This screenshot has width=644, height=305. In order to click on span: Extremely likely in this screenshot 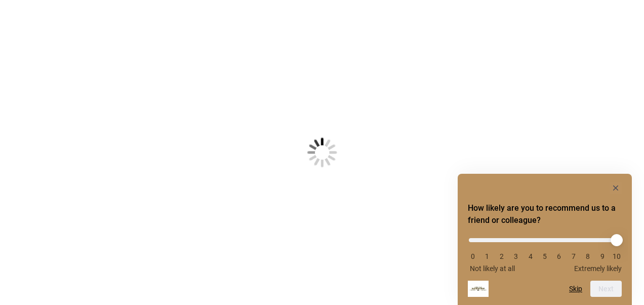, I will do `click(598, 268)`.